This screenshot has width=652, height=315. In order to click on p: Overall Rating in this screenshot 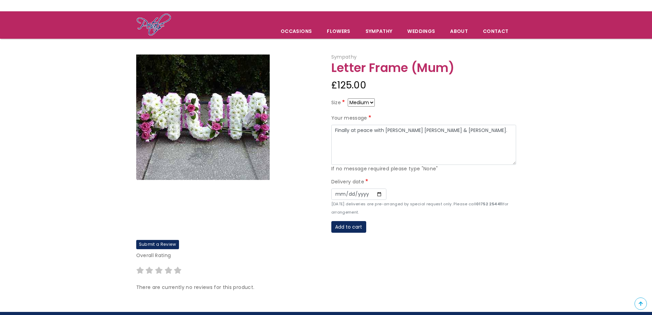, I will do `click(326, 255)`.